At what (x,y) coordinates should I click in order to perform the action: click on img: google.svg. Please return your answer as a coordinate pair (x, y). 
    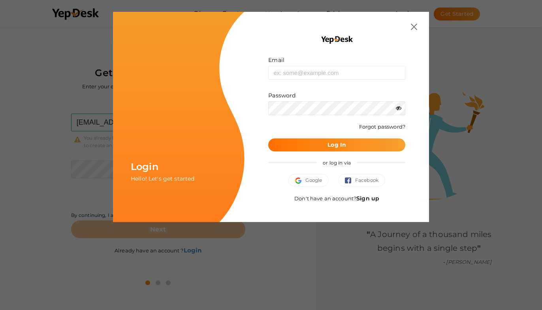
    Looking at the image, I should click on (300, 181).